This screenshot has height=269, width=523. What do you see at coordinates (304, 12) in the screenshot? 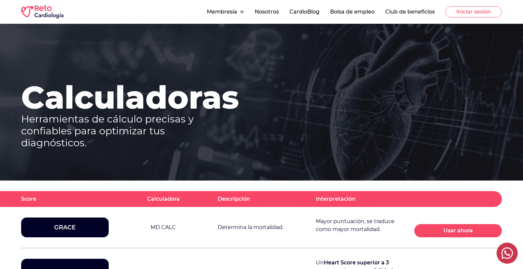
I see `button: CardioBlog` at bounding box center [304, 12].